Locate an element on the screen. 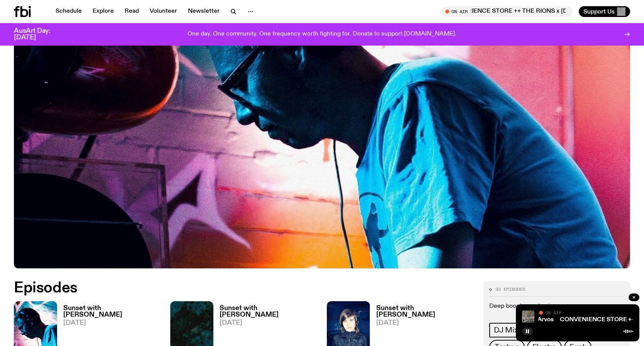  span: 93 episodes is located at coordinates (510, 289).